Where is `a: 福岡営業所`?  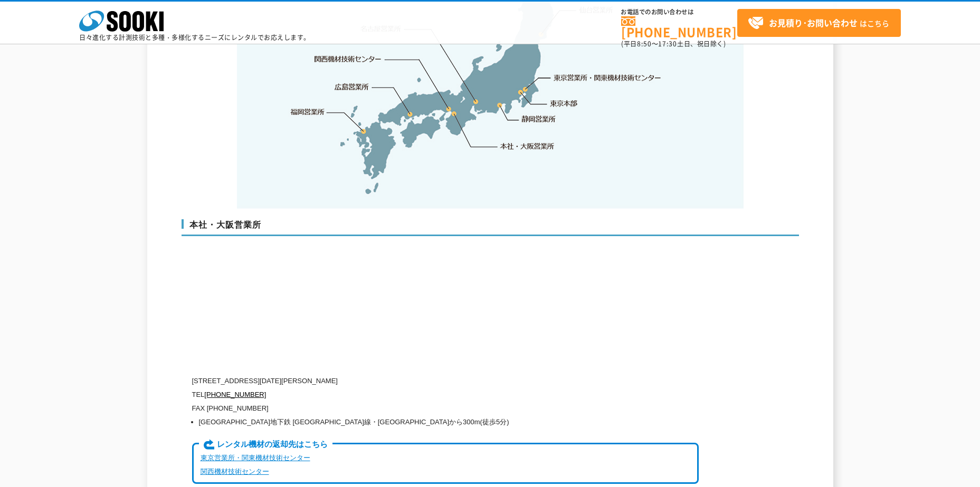 a: 福岡営業所 is located at coordinates (307, 112).